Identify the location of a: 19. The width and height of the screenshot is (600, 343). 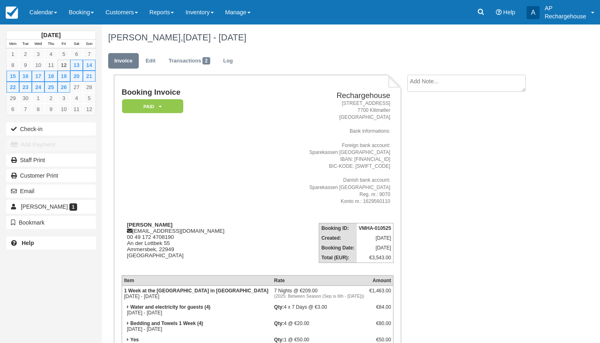
(64, 76).